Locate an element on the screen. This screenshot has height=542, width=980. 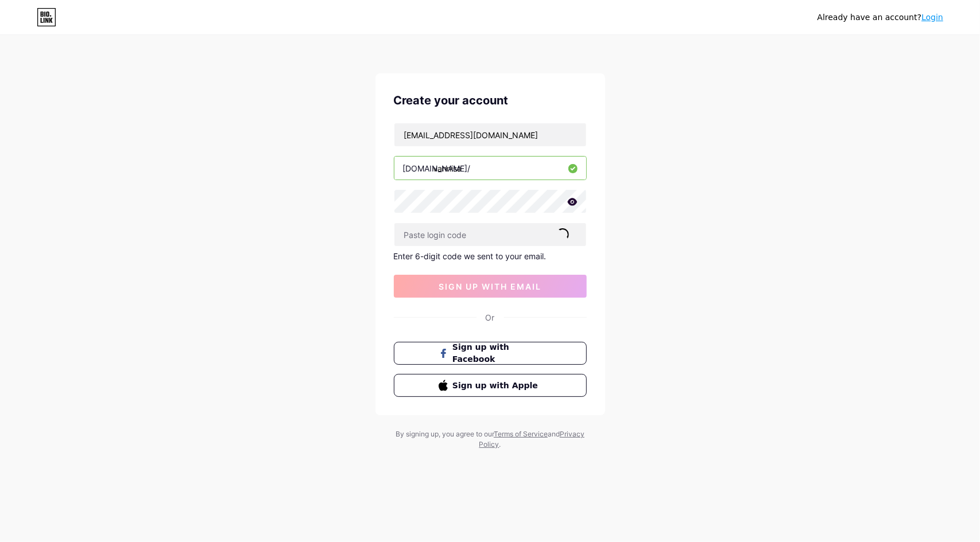
input: Paste login code is located at coordinates (490, 235).